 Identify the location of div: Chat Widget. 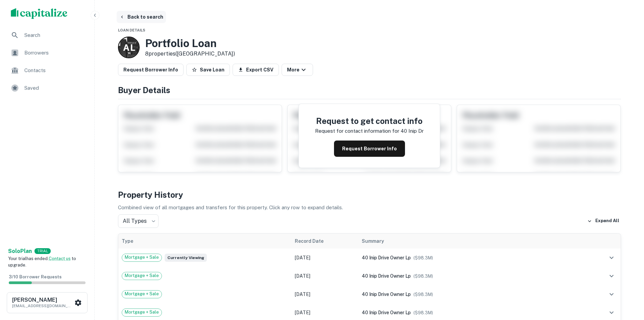
(627, 260).